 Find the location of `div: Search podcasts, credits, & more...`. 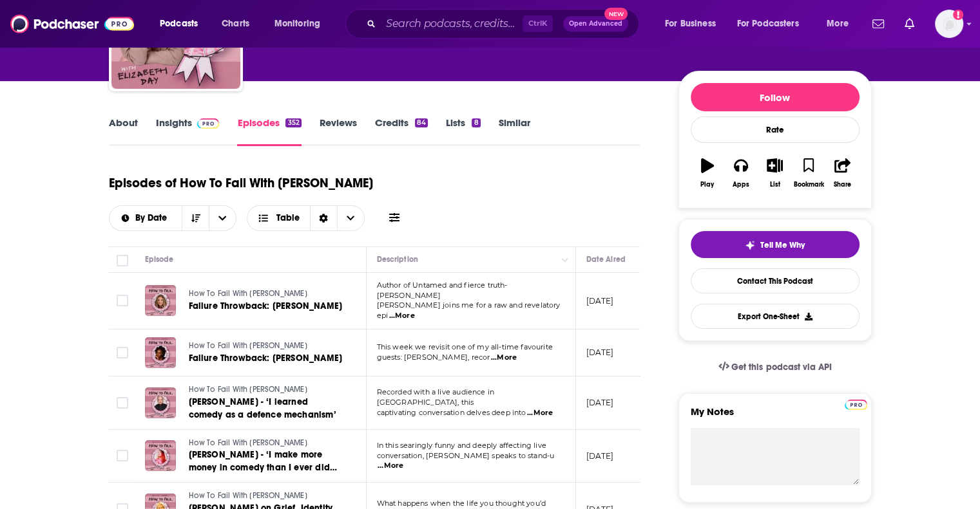

div: Search podcasts, credits, & more... is located at coordinates (504, 24).